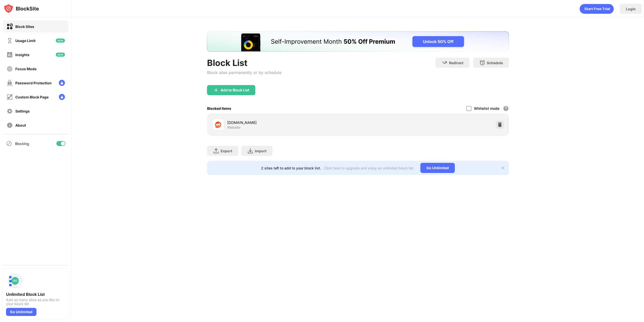  Describe the element at coordinates (36, 294) in the screenshot. I see `div: Unlimited Block List` at that location.